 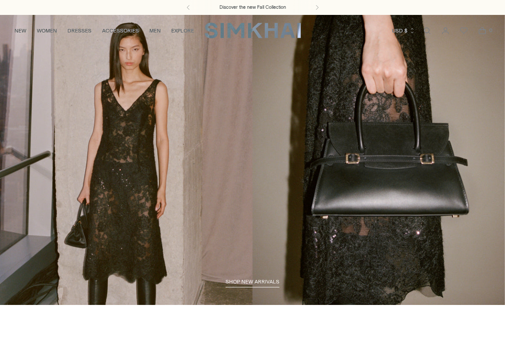 I want to click on a: Open search modal, so click(x=427, y=31).